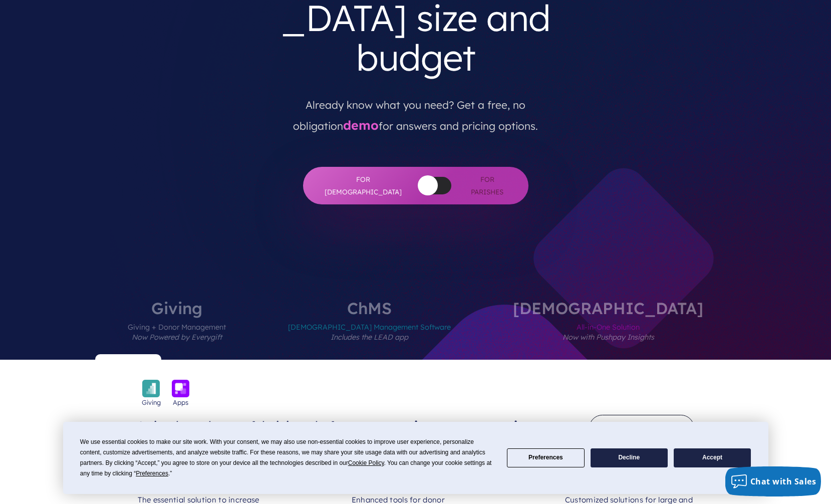 Image resolution: width=831 pixels, height=504 pixels. What do you see at coordinates (545, 458) in the screenshot?
I see `button: Preferences` at bounding box center [545, 458].